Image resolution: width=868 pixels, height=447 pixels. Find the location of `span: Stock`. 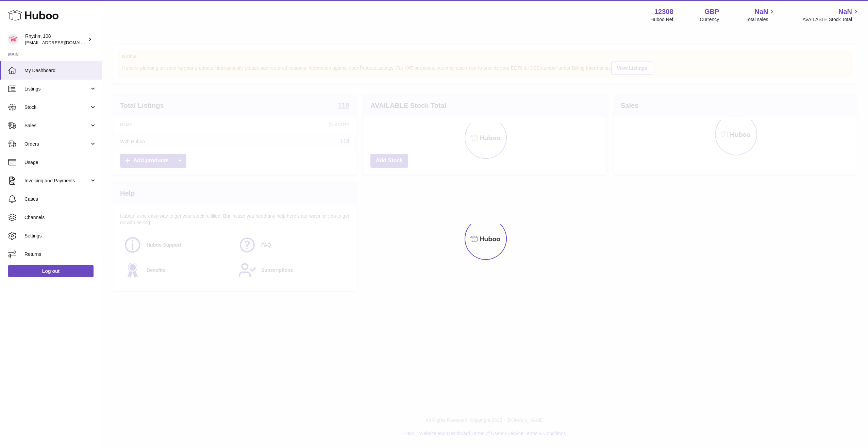

span: Stock is located at coordinates (57, 107).